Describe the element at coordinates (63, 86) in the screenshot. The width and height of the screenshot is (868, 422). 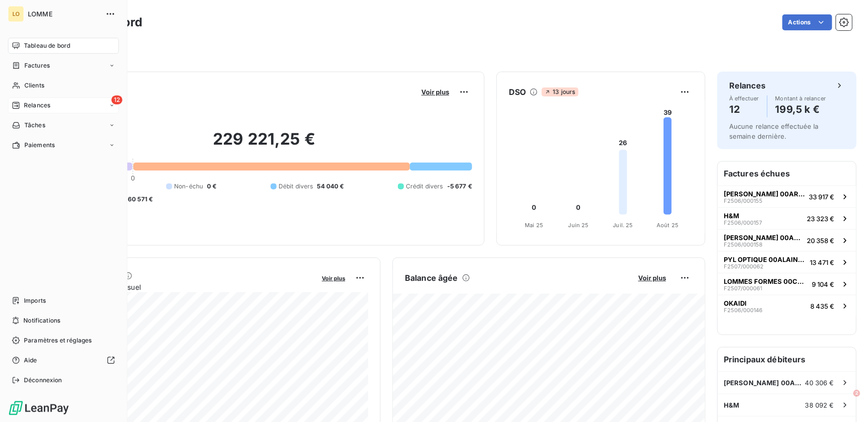
I see `a: Clients` at that location.